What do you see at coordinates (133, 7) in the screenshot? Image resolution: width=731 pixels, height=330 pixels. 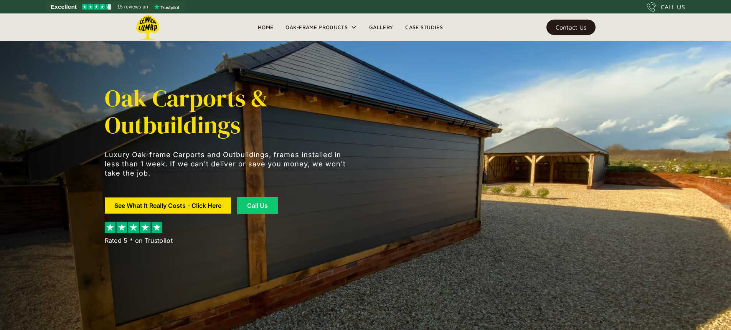 I see `span: 15 reviews on` at bounding box center [133, 7].